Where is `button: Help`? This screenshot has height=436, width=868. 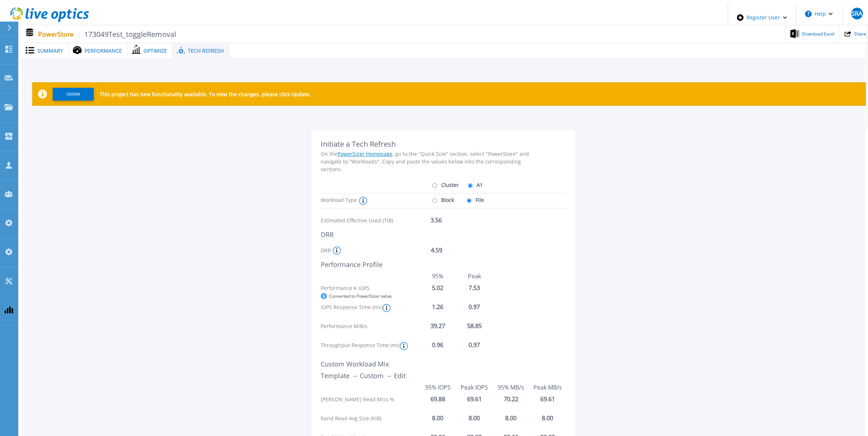 button: Help is located at coordinates (819, 14).